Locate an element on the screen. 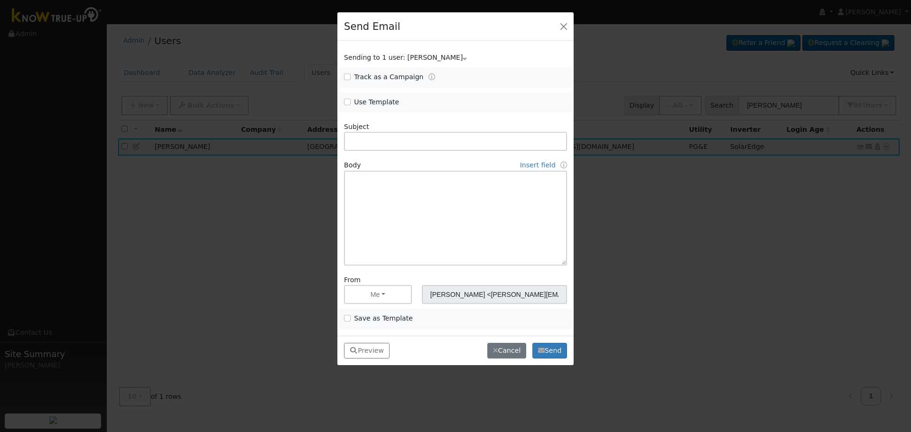 This screenshot has height=432, width=911. button: Send is located at coordinates (550, 351).